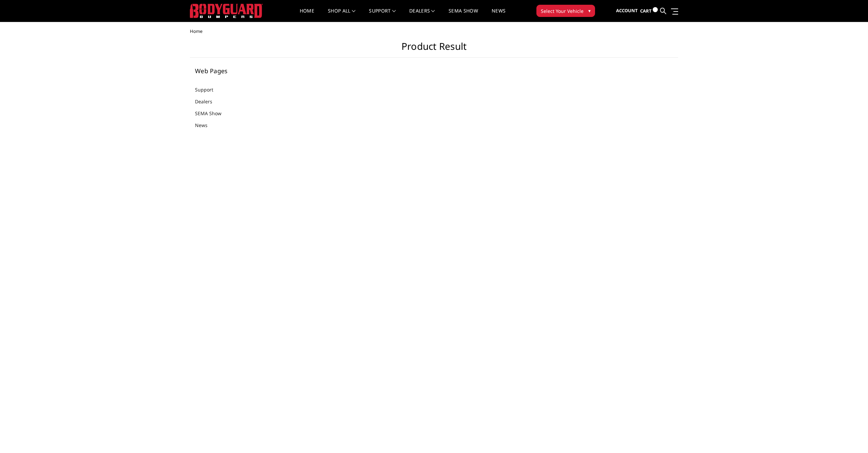  I want to click on a: Cart, so click(649, 11).